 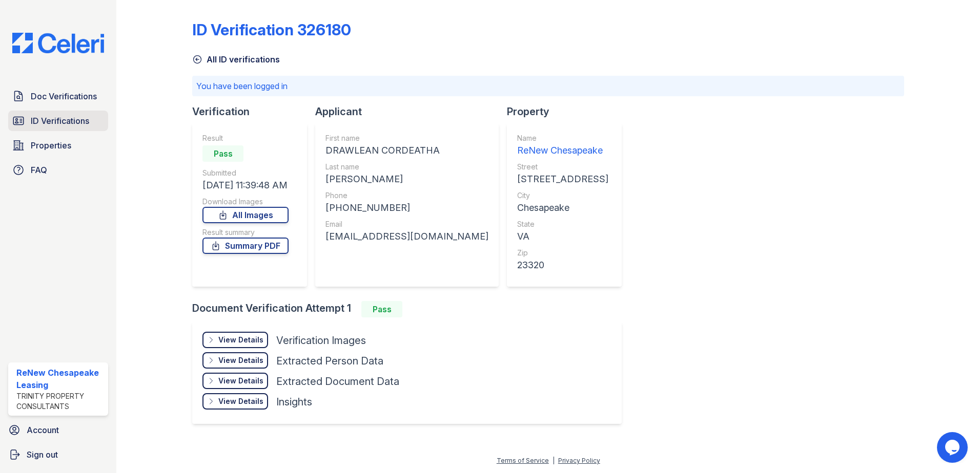 What do you see at coordinates (246, 233) in the screenshot?
I see `div: Result summary` at bounding box center [246, 233].